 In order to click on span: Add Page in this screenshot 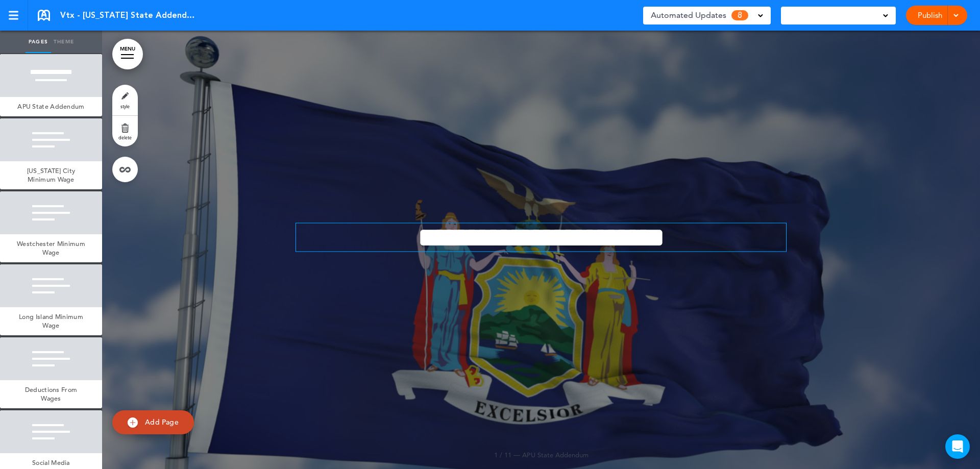, I will do `click(161, 422)`.